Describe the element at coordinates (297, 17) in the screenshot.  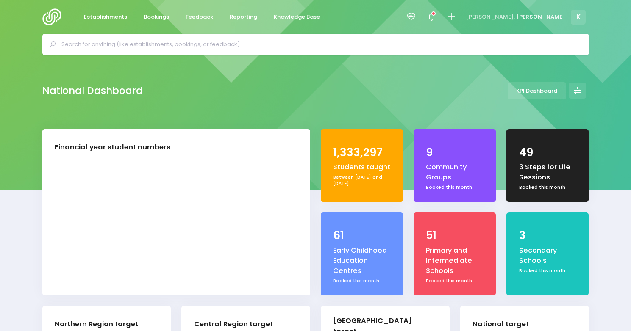
I see `a: Knowledge Base` at that location.